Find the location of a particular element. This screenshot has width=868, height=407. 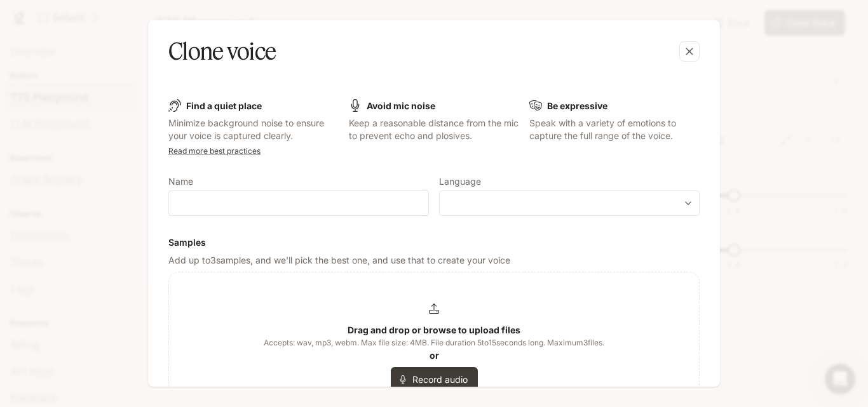

p: Minimize background noise to ensure your voice is captured clearly. is located at coordinates (254, 130).